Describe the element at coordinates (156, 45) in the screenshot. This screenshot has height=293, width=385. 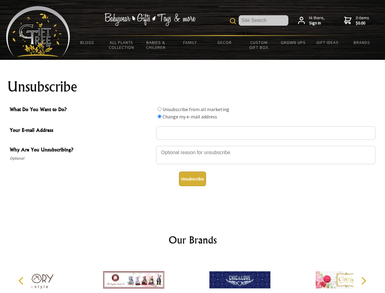
I see `a: Babies & Children` at that location.